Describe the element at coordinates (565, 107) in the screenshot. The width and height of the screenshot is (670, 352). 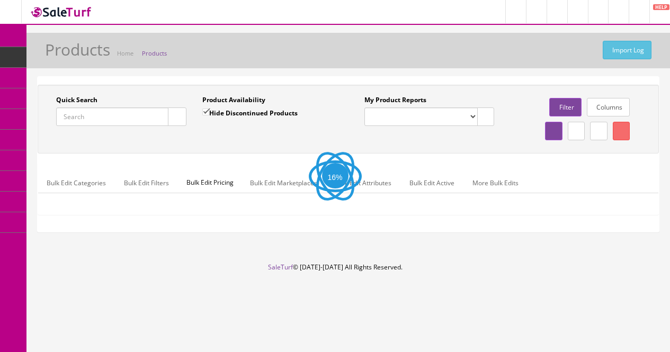
I see `a: Filter` at that location.